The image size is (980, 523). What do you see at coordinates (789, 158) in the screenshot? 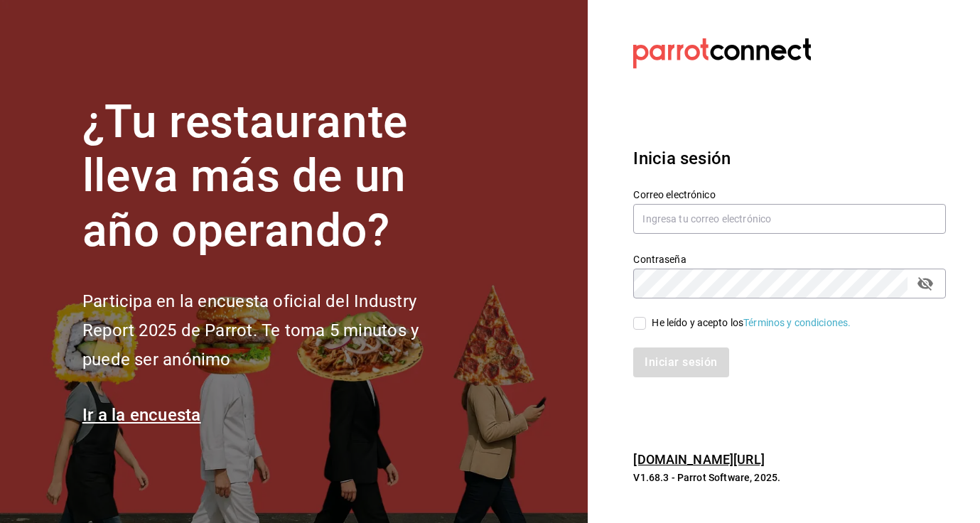
I see `h3: Inicia sesión` at bounding box center [789, 158].